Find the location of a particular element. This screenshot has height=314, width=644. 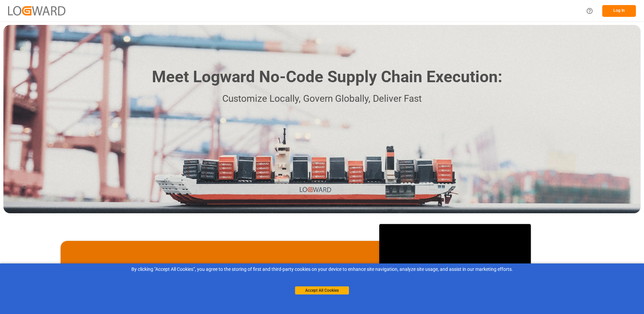

button: Log In is located at coordinates (619, 11).